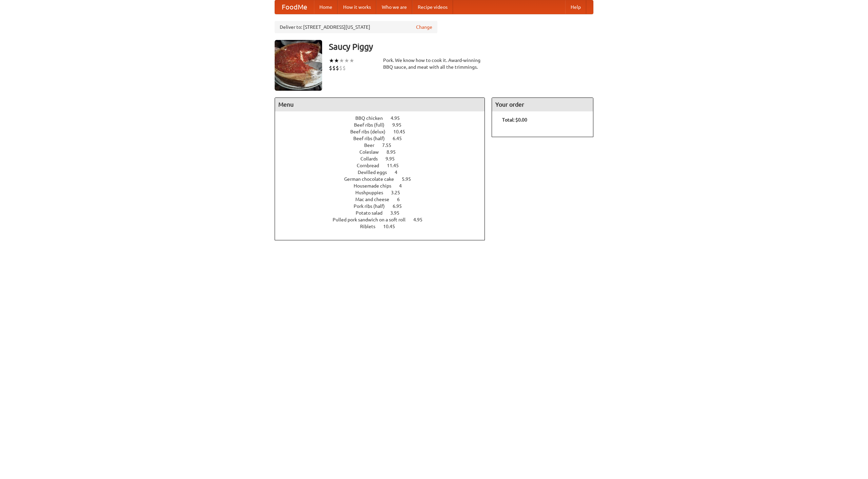  What do you see at coordinates (384, 193) in the screenshot?
I see `a: Hushpuppies 3.25` at bounding box center [384, 193].